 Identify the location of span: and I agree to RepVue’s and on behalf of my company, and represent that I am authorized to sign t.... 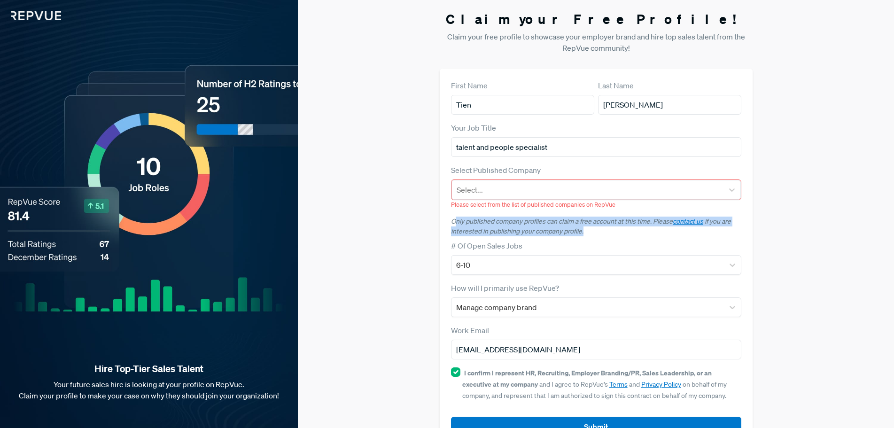
(595, 384).